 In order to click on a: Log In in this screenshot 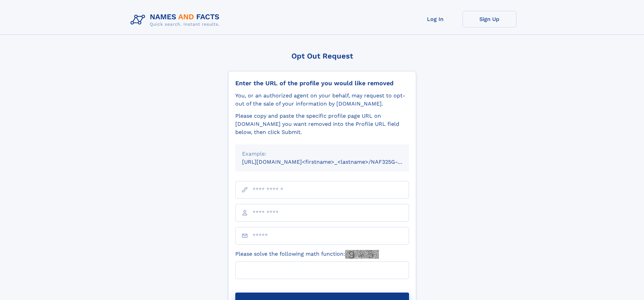, I will do `click(435, 19)`.